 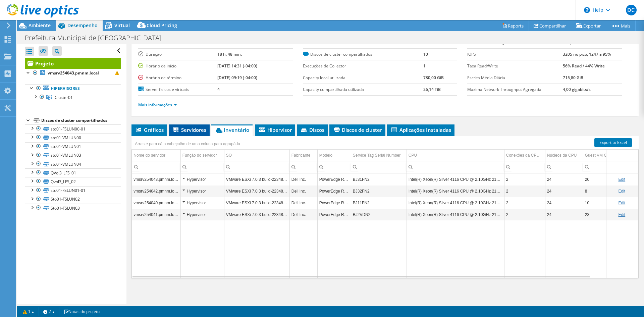 I want to click on b: 263,10 MB/s, so click(x=575, y=42).